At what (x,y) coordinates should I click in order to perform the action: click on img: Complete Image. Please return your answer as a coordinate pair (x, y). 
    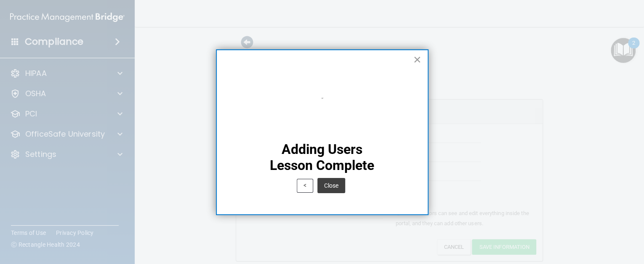
    Looking at the image, I should click on (323, 98).